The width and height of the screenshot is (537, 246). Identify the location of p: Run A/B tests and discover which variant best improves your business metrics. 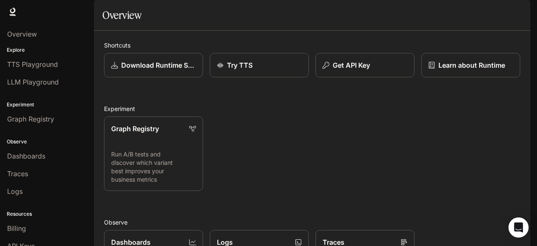
(154, 167).